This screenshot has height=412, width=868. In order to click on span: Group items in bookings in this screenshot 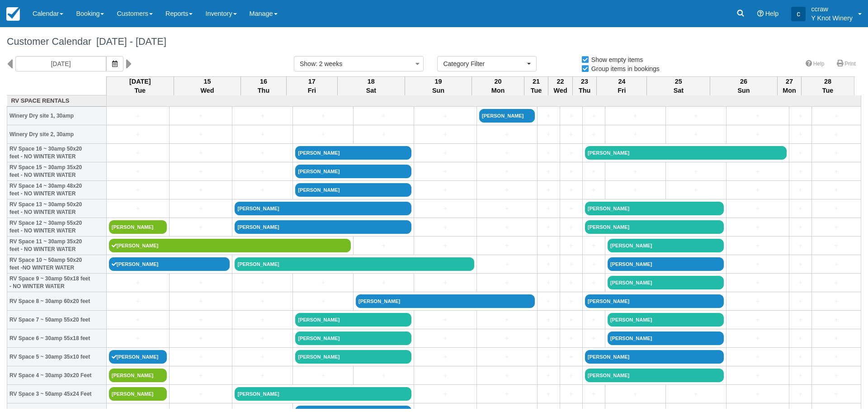, I will do `click(624, 69)`.